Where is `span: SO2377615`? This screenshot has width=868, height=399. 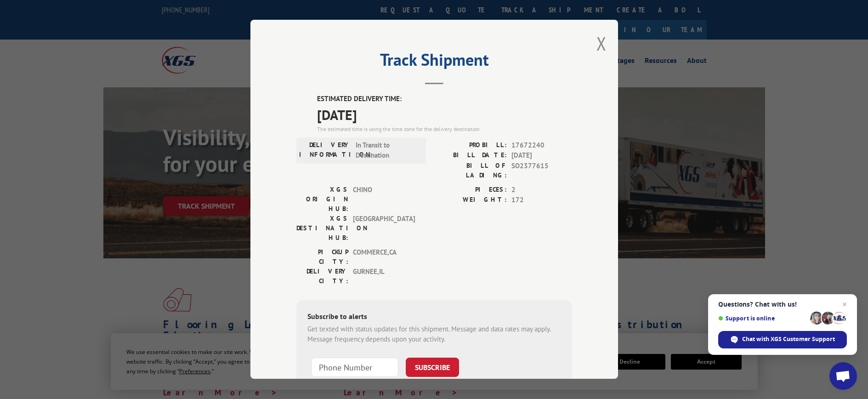 span: SO2377615 is located at coordinates (542, 171).